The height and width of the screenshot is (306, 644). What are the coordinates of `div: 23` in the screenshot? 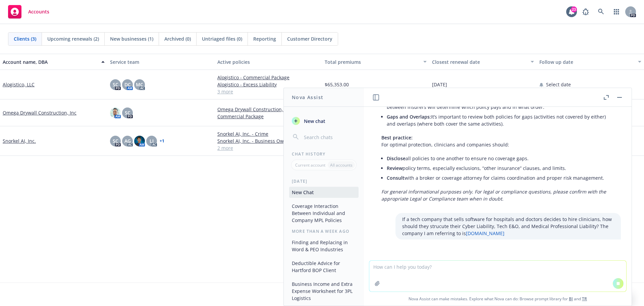 It's located at (574, 10).